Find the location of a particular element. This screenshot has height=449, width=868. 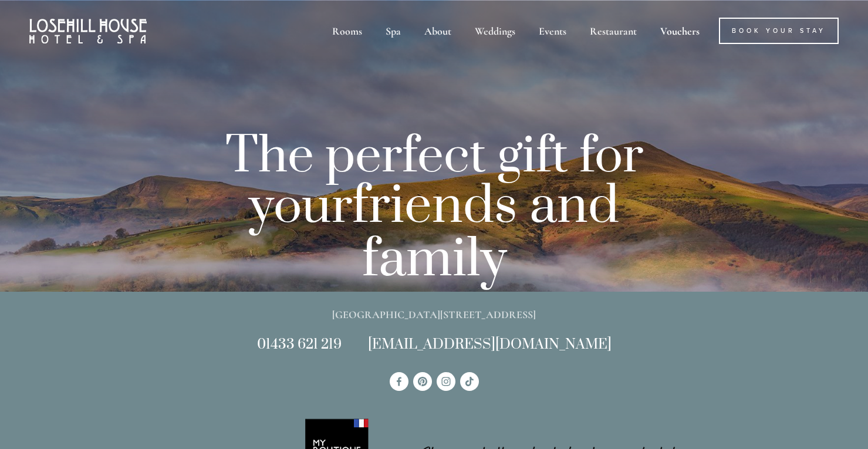

div: Spa is located at coordinates (393, 31).